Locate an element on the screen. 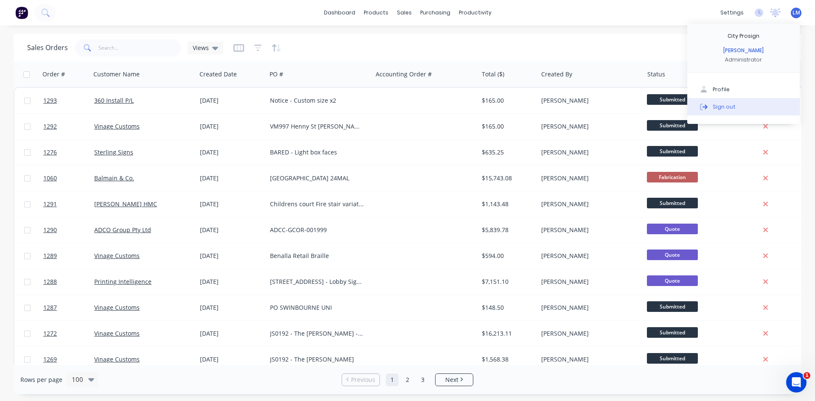  div: settings is located at coordinates (732, 13).